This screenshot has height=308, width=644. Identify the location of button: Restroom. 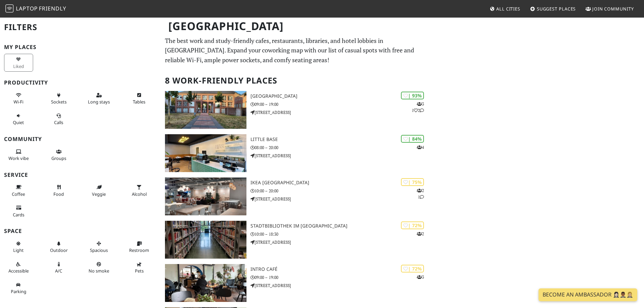
(139, 247).